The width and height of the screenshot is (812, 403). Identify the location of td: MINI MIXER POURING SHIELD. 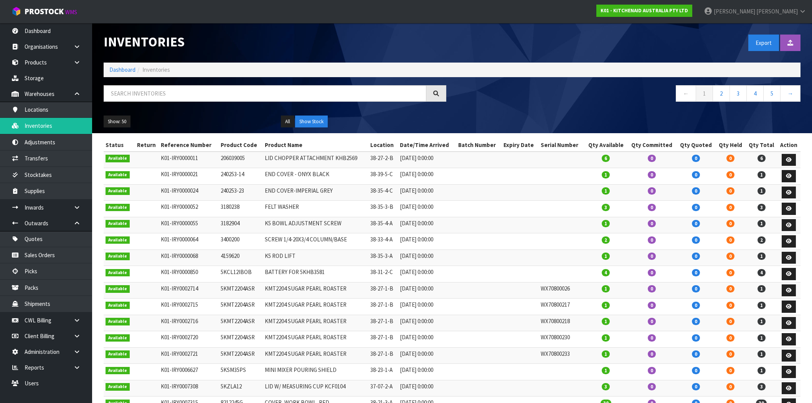
(316, 372).